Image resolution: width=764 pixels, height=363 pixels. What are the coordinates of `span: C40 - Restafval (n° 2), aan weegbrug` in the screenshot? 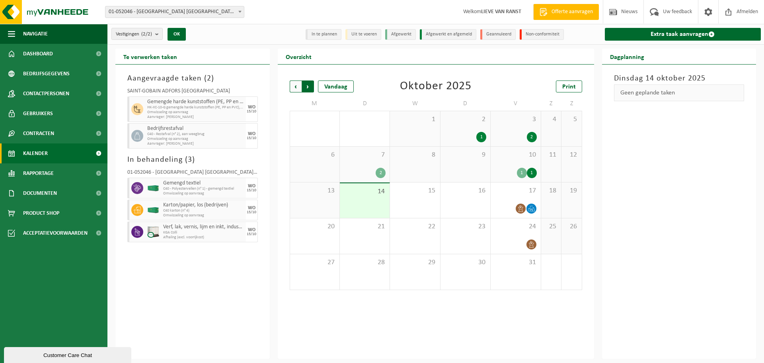 It's located at (195, 134).